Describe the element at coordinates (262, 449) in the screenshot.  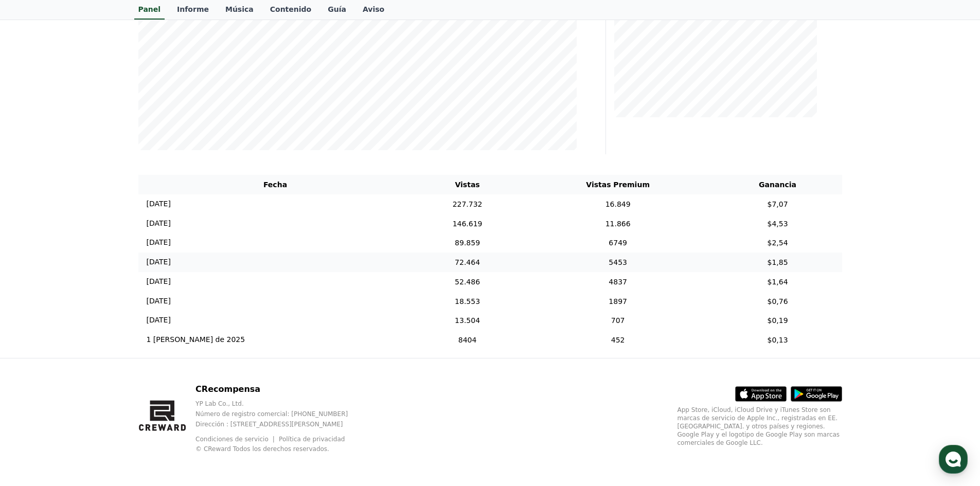
I see `font: © CReward Todos los derechos reservados.` at that location.